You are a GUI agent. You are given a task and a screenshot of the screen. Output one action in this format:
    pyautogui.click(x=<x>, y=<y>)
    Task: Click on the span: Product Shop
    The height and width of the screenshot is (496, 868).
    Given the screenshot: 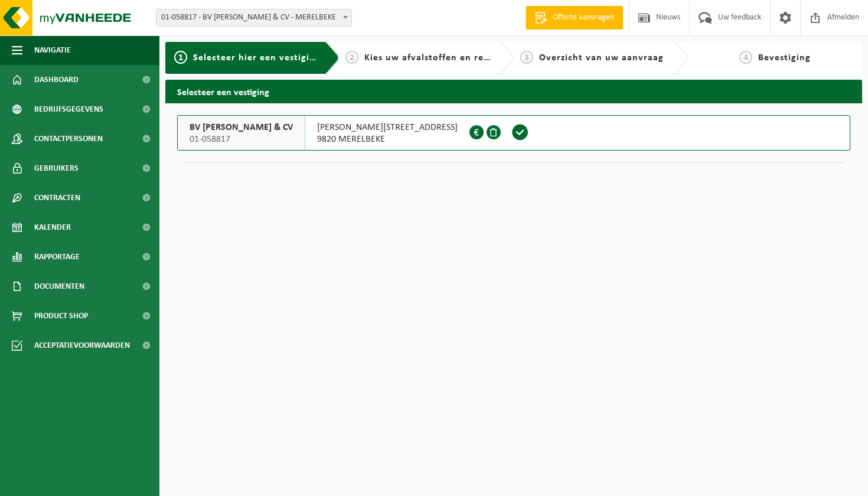 What is the action you would take?
    pyautogui.click(x=61, y=316)
    